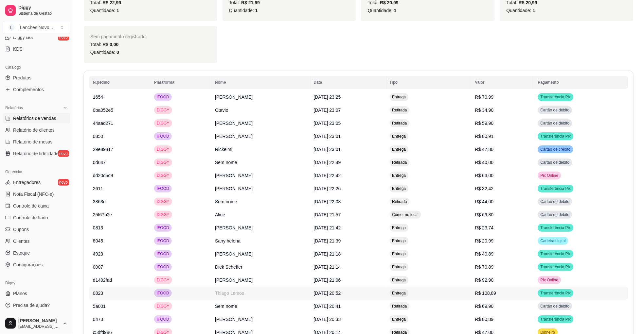 Image resolution: width=644 pixels, height=334 pixels. Describe the element at coordinates (36, 305) in the screenshot. I see `a: Precisa de ajuda?` at that location.